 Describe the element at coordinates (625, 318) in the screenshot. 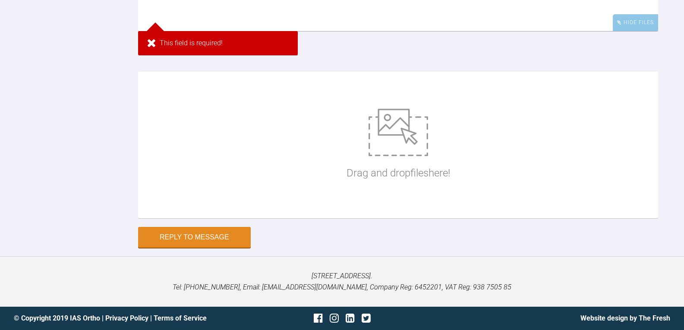

I see `a: Website design by The Fresh` at that location.